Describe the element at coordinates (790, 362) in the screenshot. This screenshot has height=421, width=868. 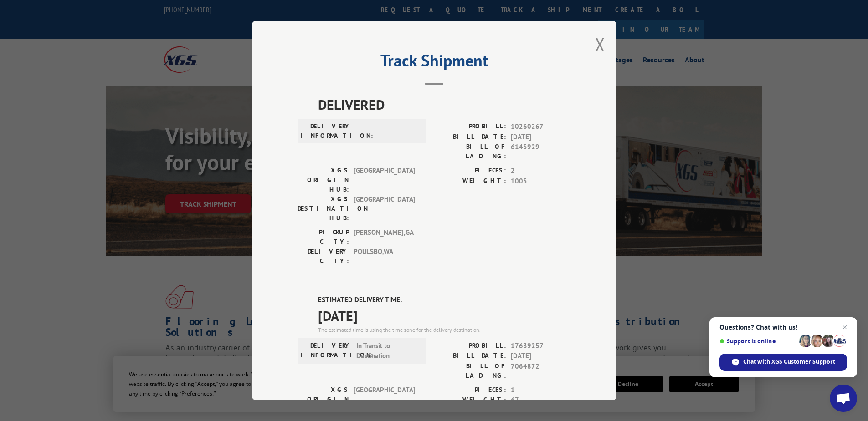
I see `span: Chat with XGS Customer Support` at that location.